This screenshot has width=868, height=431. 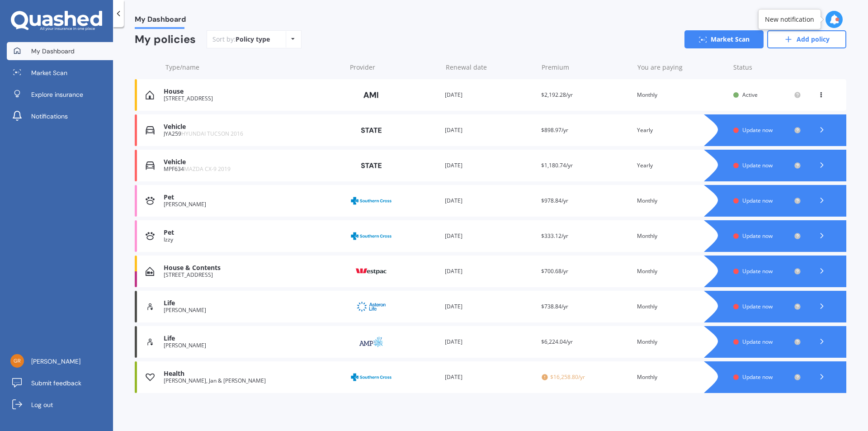 What do you see at coordinates (749, 95) in the screenshot?
I see `span: Active` at bounding box center [749, 95].